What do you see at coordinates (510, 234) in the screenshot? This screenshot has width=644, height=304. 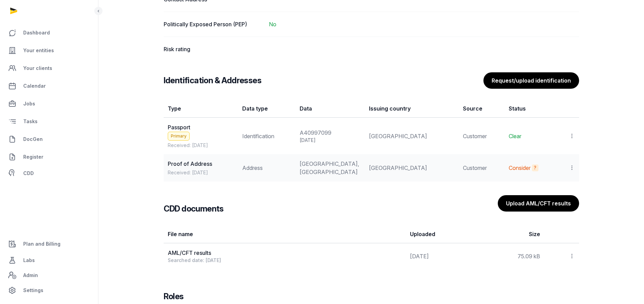 I see `th: Size` at bounding box center [510, 234].